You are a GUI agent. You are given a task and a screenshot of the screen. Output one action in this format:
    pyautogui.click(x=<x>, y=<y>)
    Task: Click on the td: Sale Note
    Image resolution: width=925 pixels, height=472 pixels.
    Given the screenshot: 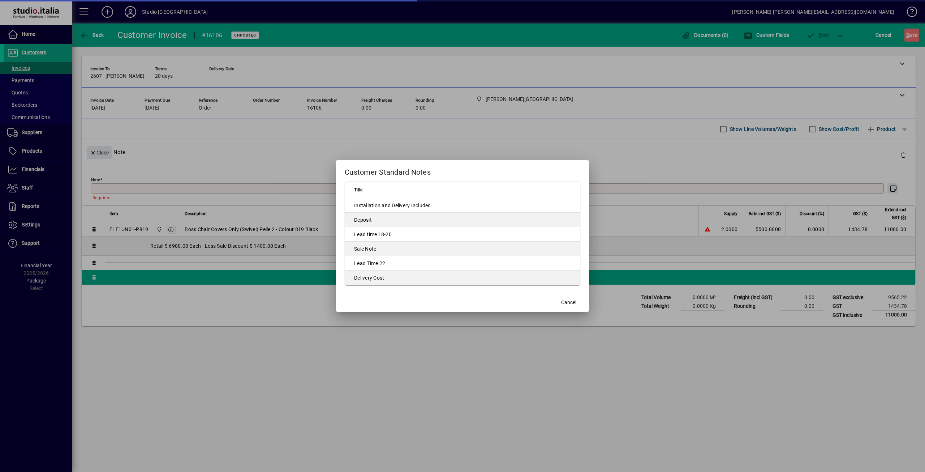 What is the action you would take?
    pyautogui.click(x=463, y=249)
    